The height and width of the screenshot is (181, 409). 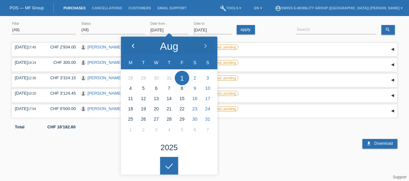 I want to click on i: search, so click(x=388, y=30).